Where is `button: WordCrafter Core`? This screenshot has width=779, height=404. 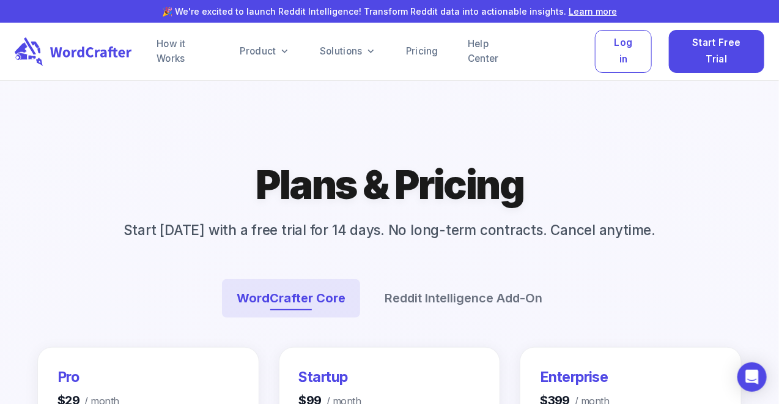
button: WordCrafter Core is located at coordinates (291, 298).